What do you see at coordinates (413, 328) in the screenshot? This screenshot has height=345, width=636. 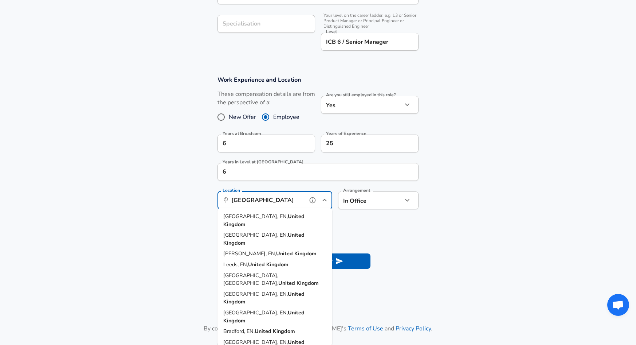 I see `a: Privacy Policy` at bounding box center [413, 328].